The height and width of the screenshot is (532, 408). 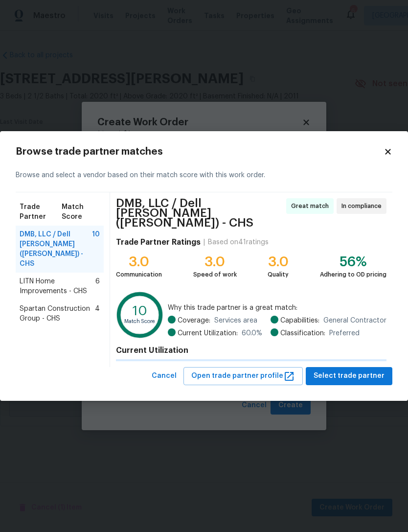 What do you see at coordinates (140, 321) in the screenshot?
I see `text: Match Score` at bounding box center [140, 321].